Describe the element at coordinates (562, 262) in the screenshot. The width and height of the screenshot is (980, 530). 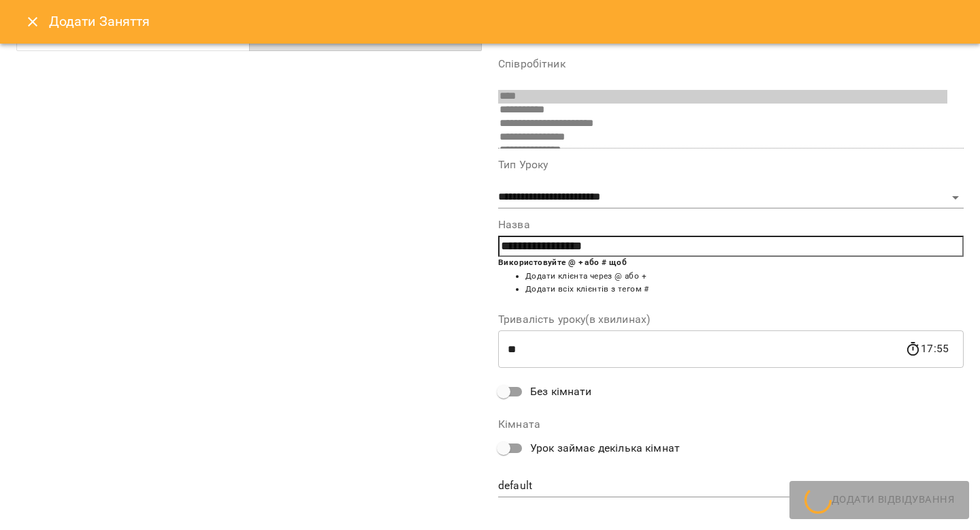
I see `b: Використовуйте @ + або # щоб` at that location.